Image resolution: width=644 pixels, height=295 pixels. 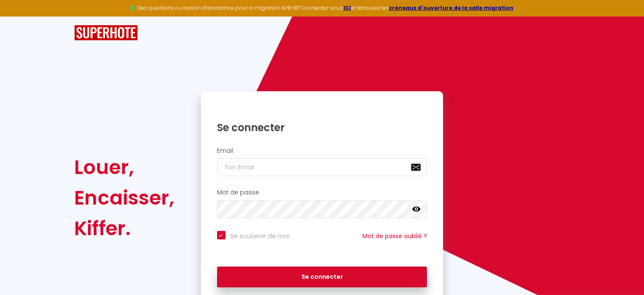 I want to click on strong: créneaux d'ouverture de la salle migration, so click(x=451, y=8).